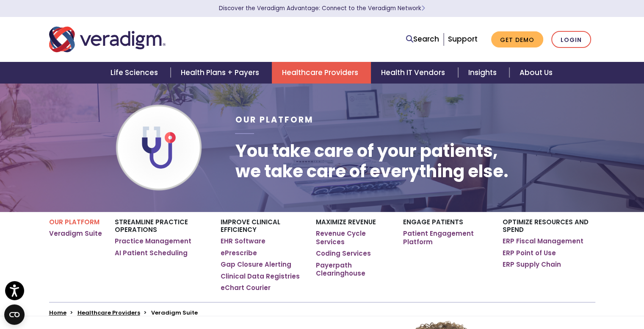  What do you see at coordinates (58, 312) in the screenshot?
I see `a: Home` at bounding box center [58, 312].